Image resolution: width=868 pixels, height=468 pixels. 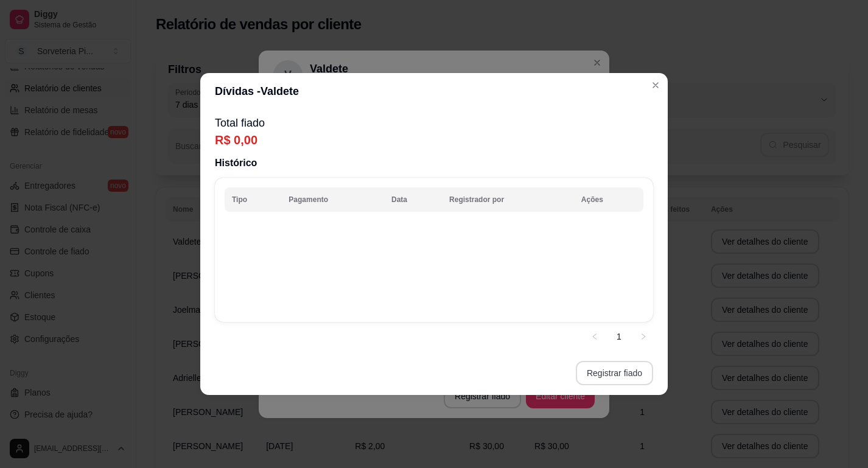 What do you see at coordinates (434, 140) in the screenshot?
I see `p: R$ 0,00` at bounding box center [434, 140].